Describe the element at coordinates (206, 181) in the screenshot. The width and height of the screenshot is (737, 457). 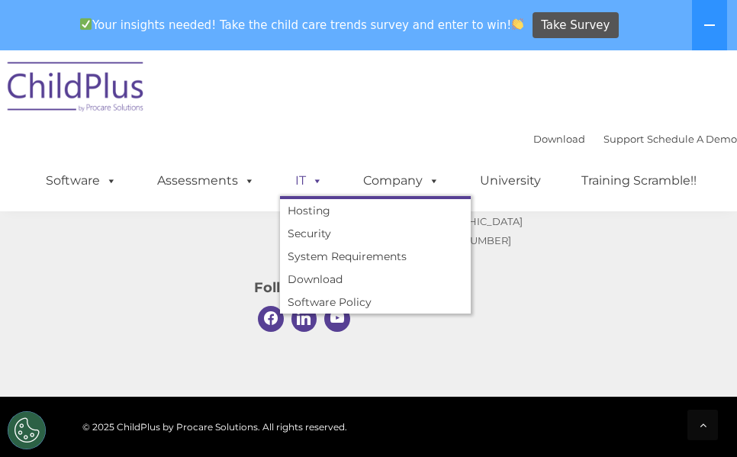
I see `a: Assessments` at that location.